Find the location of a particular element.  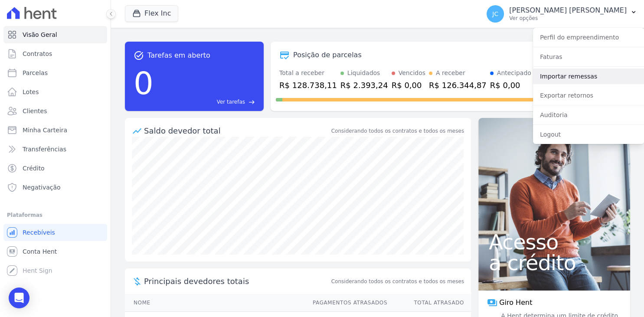

span: Crédito is located at coordinates (33, 168).